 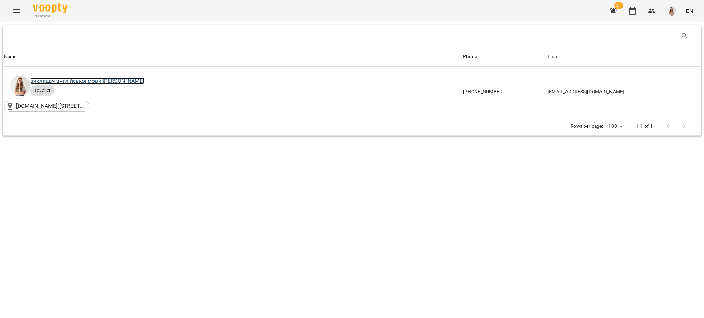 What do you see at coordinates (689, 11) in the screenshot?
I see `button: EN` at bounding box center [689, 11].